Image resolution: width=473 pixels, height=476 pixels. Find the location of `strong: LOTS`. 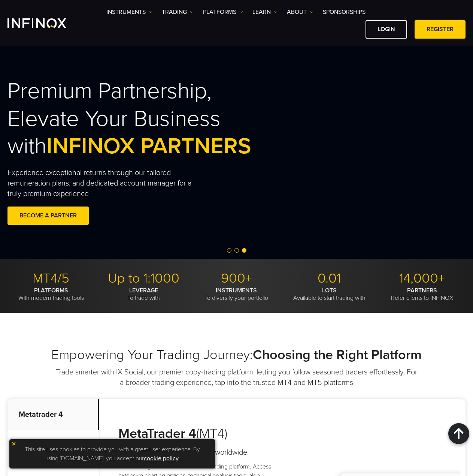

strong: LOTS is located at coordinates (329, 290).